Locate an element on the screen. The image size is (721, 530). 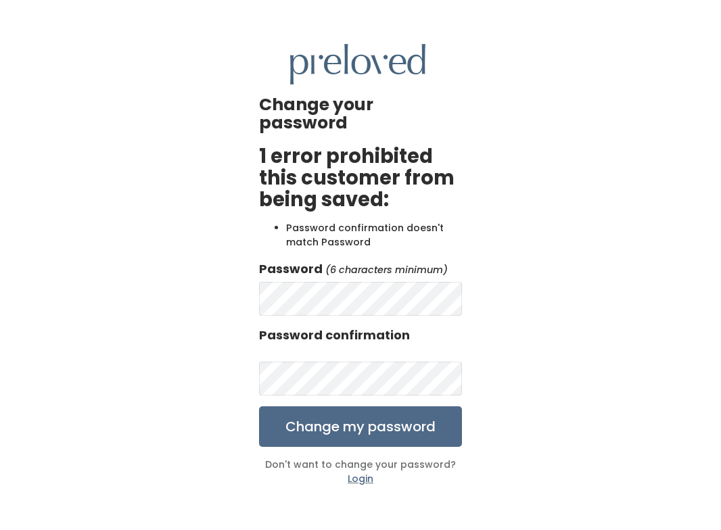
label: Password confirmation is located at coordinates (334, 336).